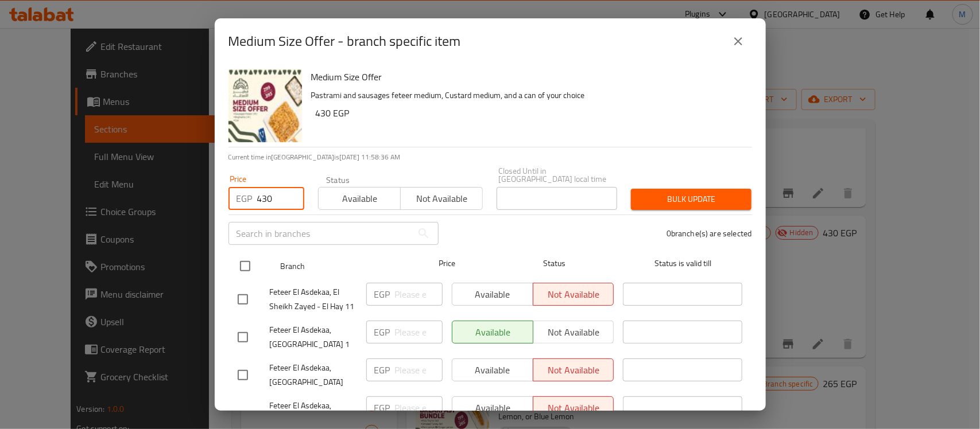 This screenshot has width=980, height=429. I want to click on span: Status is valid till, so click(682, 263).